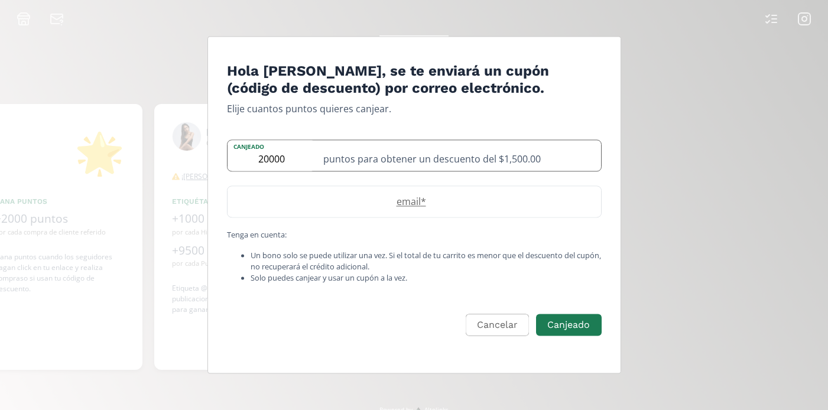 The height and width of the screenshot is (410, 828). Describe the element at coordinates (459, 155) in the screenshot. I see `div: puntos para obtener un descuento del $1,500.00` at that location.